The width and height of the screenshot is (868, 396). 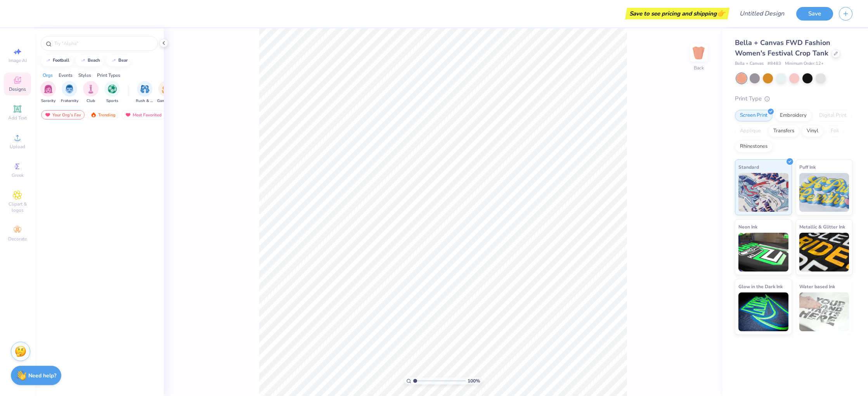 I want to click on span: Greek, so click(x=18, y=175).